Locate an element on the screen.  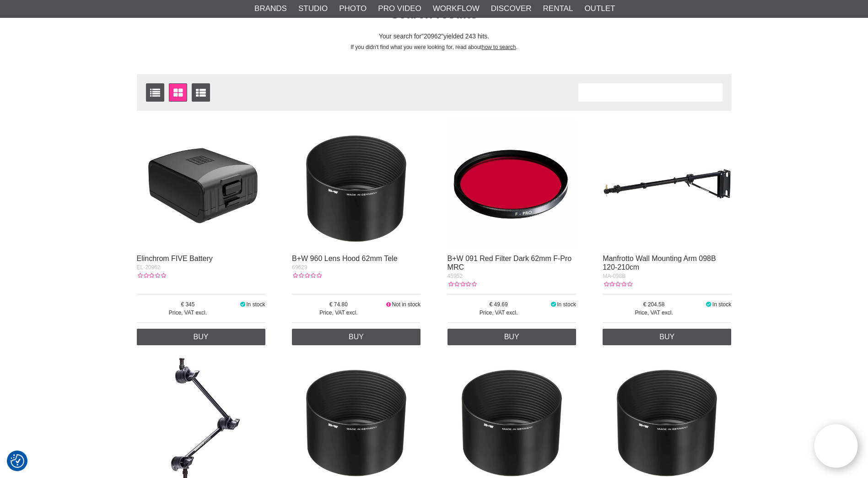
a: Pro Video is located at coordinates (399, 8).